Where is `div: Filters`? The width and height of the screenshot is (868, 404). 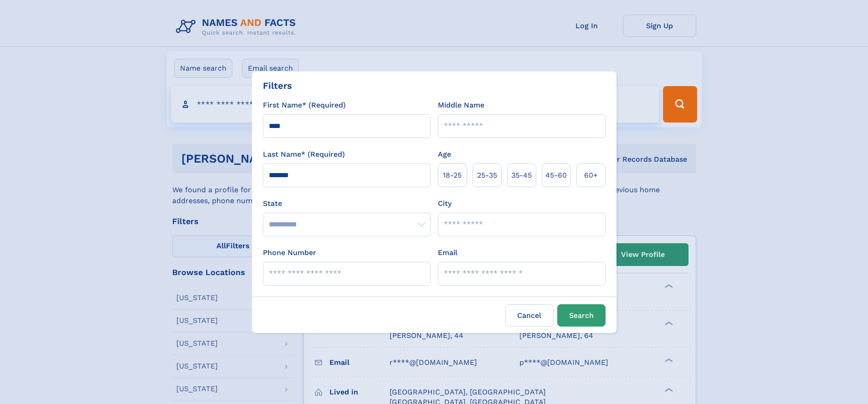 div: Filters is located at coordinates (278, 86).